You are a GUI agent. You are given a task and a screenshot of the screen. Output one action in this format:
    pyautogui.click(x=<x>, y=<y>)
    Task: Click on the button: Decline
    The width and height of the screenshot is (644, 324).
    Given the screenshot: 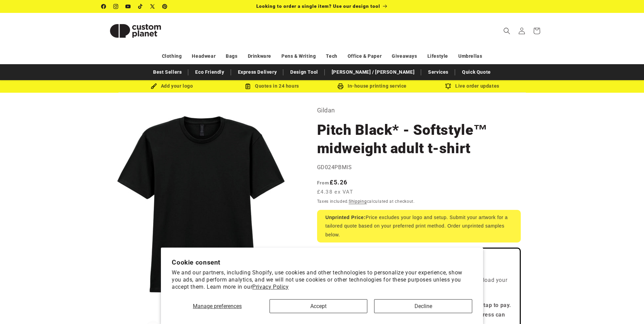 What is the action you would take?
    pyautogui.click(x=423, y=306)
    